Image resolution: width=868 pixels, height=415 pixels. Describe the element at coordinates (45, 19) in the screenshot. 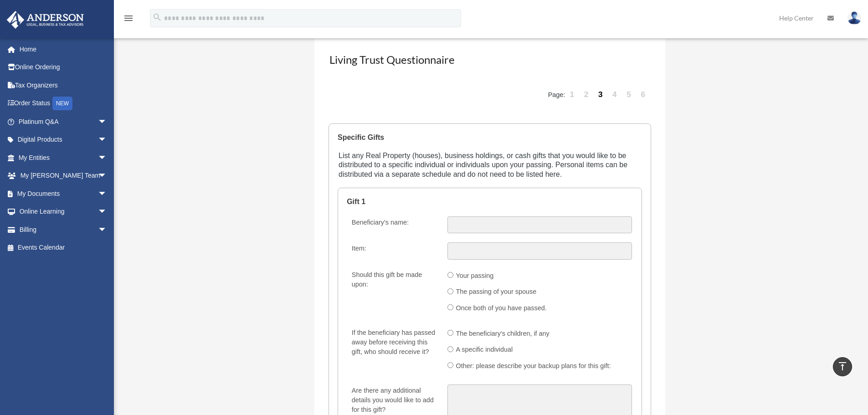

I see `img: Anderson Advisors Platinum Portal` at that location.